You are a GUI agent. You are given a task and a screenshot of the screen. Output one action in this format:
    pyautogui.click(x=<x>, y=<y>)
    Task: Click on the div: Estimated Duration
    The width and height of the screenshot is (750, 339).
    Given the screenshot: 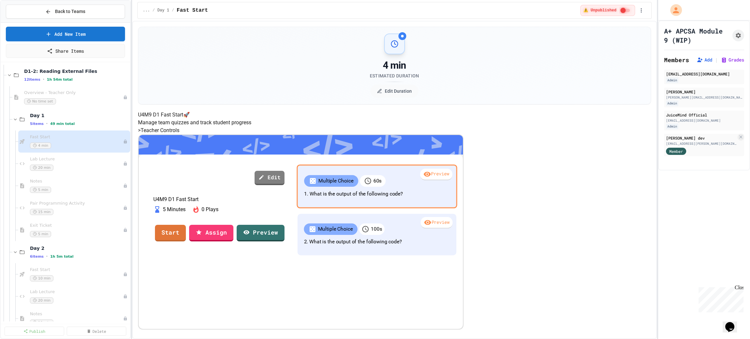 What is the action you would take?
    pyautogui.click(x=395, y=76)
    